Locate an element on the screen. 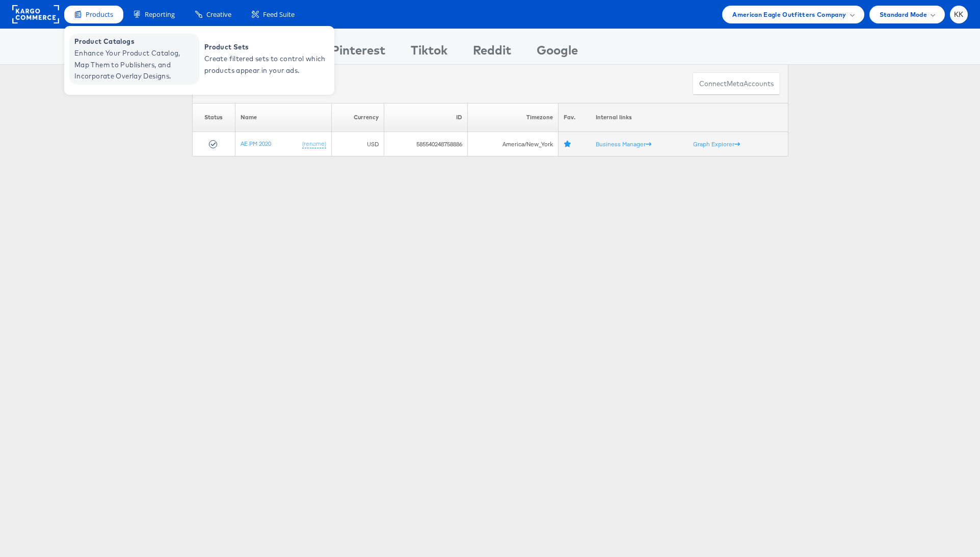 This screenshot has width=980, height=557. span: Standard Mode is located at coordinates (902, 15).